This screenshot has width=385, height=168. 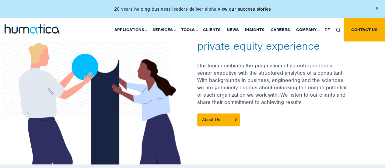 What do you see at coordinates (130, 30) in the screenshot?
I see `a: Applications` at bounding box center [130, 30].